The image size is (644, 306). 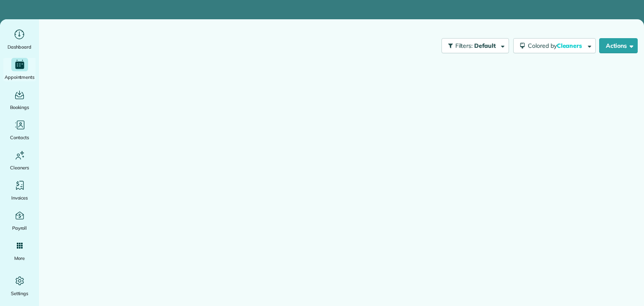 I want to click on button: Colored byCleaners, so click(x=554, y=46).